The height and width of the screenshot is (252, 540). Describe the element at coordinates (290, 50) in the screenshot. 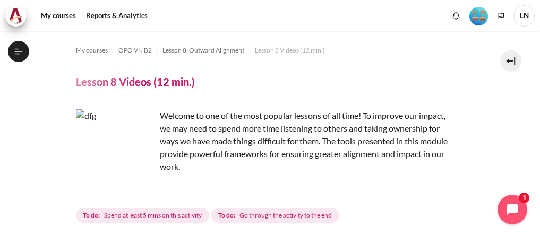

I see `span: Lesson 8 Videos (12 min.)` at that location.